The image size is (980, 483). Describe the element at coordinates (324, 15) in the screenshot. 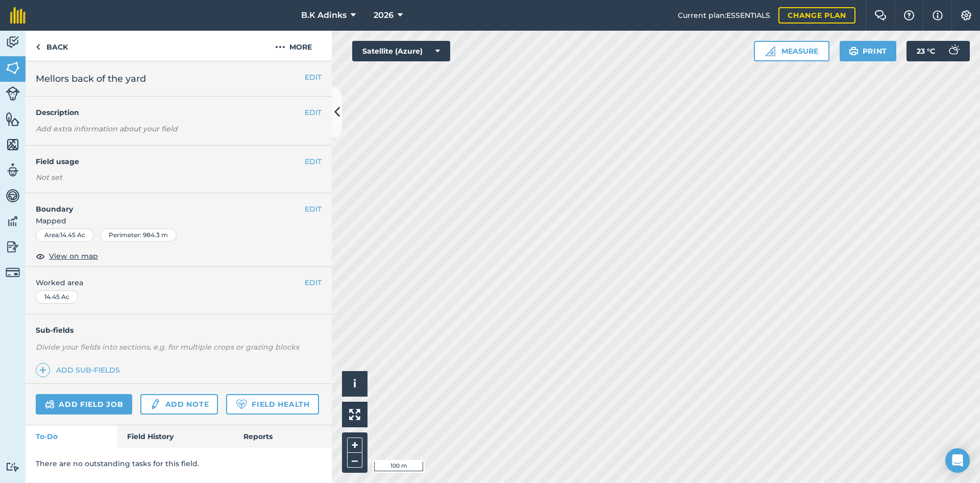

I see `span: B.K Adinks` at that location.